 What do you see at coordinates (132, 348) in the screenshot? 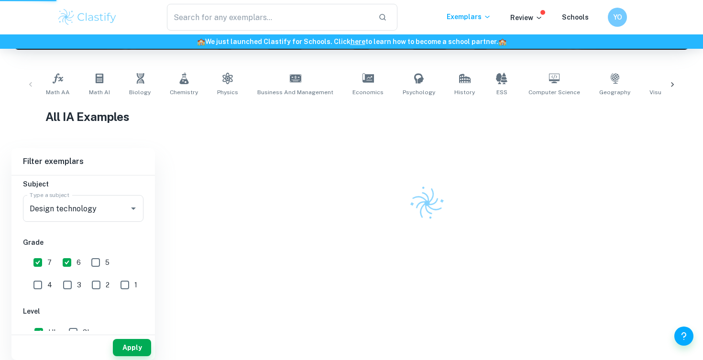
I see `button: Apply` at bounding box center [132, 348].